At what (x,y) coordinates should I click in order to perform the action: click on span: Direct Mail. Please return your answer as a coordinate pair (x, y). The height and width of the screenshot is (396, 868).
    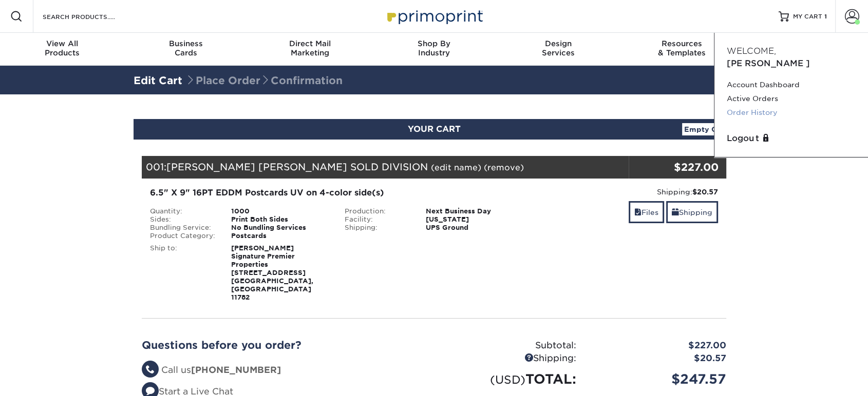
    Looking at the image, I should click on (310, 44).